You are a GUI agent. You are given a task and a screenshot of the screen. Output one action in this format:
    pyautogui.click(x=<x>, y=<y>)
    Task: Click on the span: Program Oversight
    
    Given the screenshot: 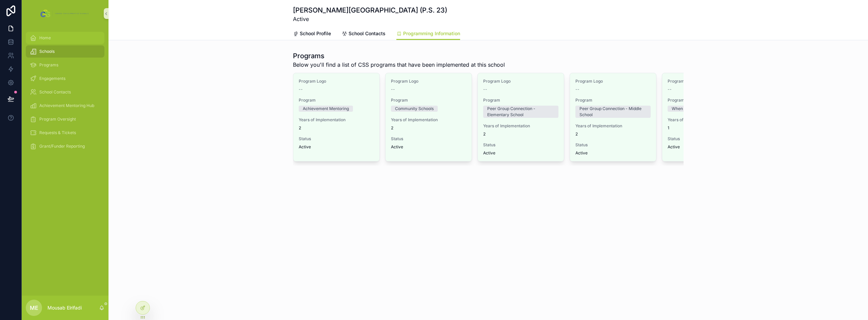 What is the action you would take?
    pyautogui.click(x=58, y=119)
    